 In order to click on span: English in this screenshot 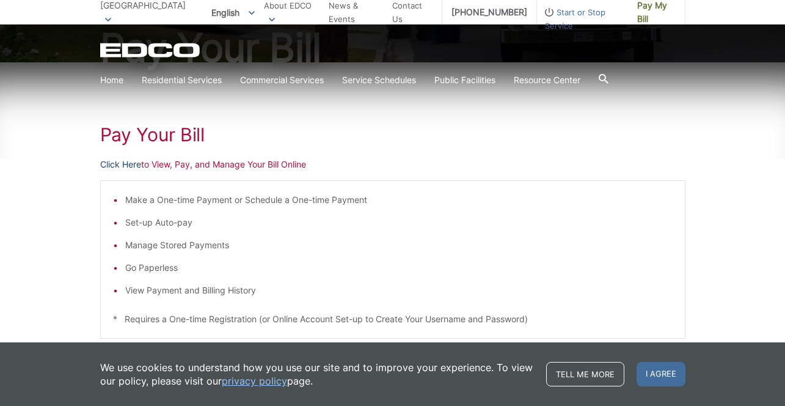, I will do `click(233, 12)`.